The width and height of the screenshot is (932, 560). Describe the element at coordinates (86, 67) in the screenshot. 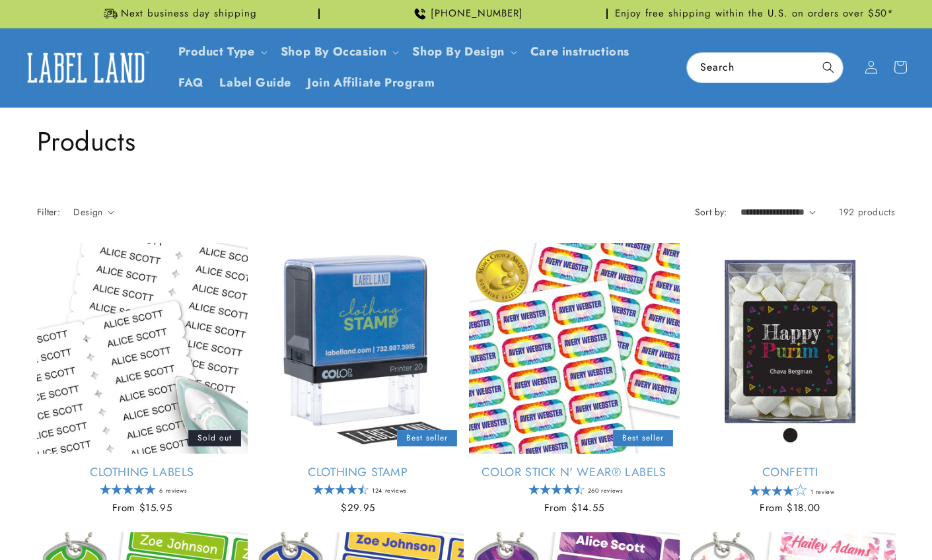

I see `img: Label Land` at that location.